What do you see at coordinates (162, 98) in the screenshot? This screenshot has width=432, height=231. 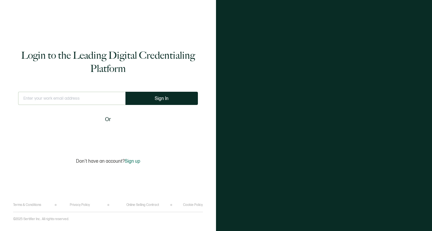 I see `button: Sign In` at bounding box center [162, 98].